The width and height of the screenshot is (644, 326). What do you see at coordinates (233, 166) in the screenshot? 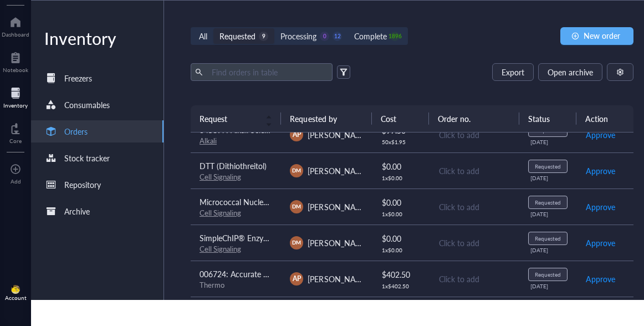
I see `span: DTT (Dithiothreitol)` at bounding box center [233, 166].